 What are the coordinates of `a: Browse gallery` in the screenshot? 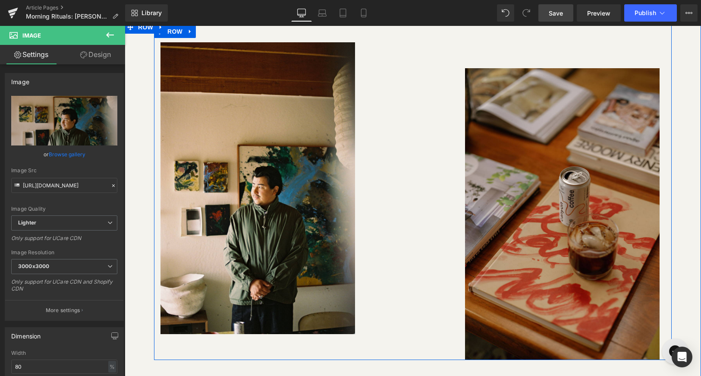 It's located at (67, 154).